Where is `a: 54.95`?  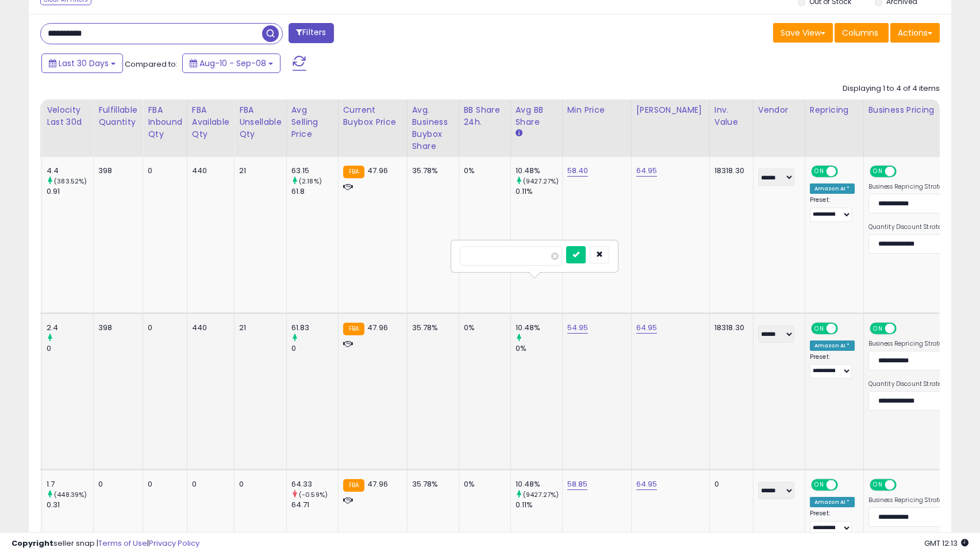 a: 54.95 is located at coordinates (578, 328).